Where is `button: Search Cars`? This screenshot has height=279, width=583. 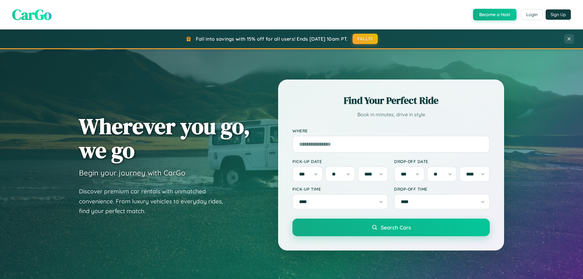
button: Search Cars is located at coordinates (391, 228).